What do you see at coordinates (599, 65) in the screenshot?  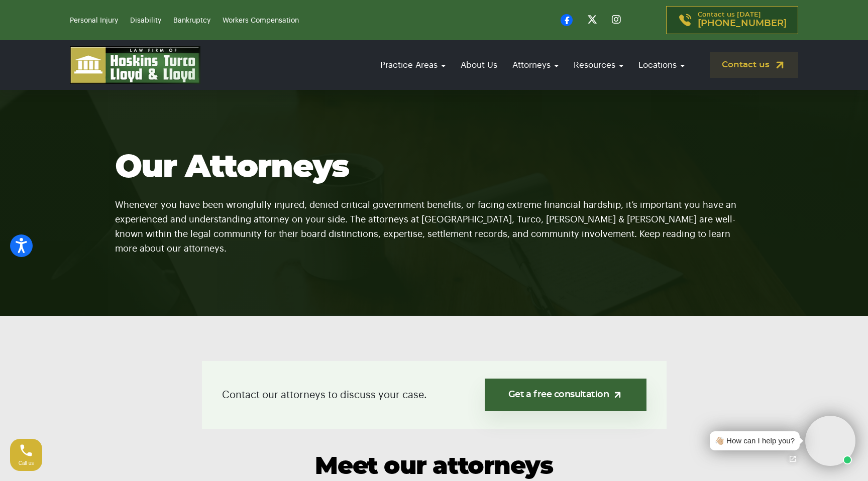 I see `a: Resources` at bounding box center [599, 65].